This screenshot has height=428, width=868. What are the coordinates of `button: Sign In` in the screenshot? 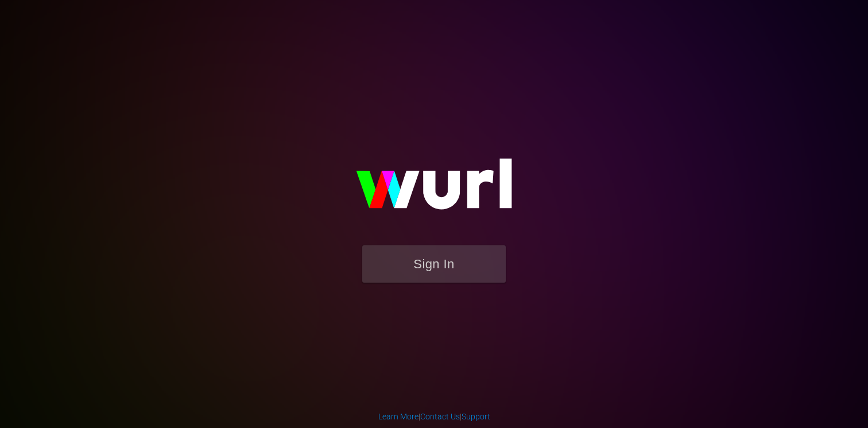 It's located at (434, 264).